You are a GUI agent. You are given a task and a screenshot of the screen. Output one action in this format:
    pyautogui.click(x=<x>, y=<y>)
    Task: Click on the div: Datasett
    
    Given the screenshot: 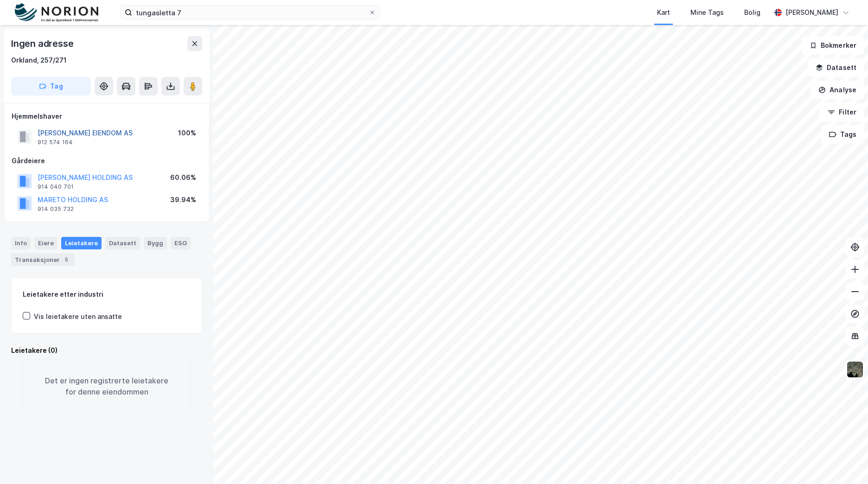 What is the action you would take?
    pyautogui.click(x=123, y=243)
    